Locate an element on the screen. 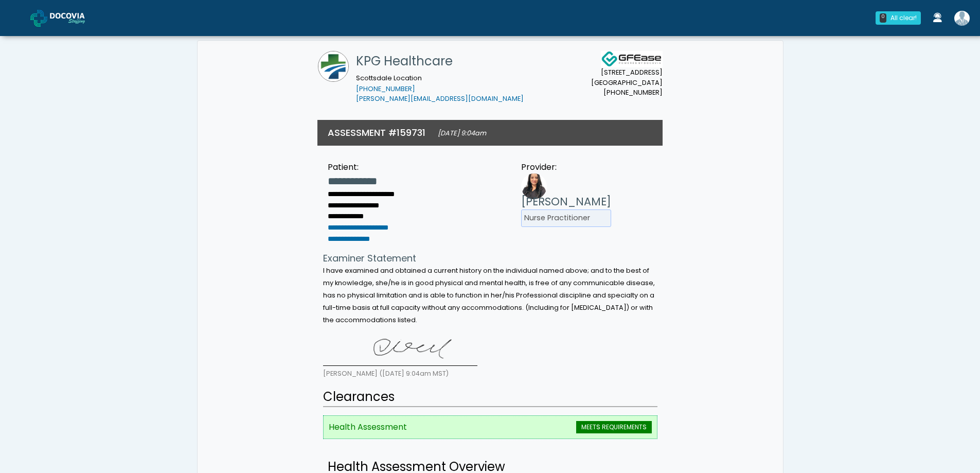  img: Erin Wiseman is located at coordinates (962, 18).